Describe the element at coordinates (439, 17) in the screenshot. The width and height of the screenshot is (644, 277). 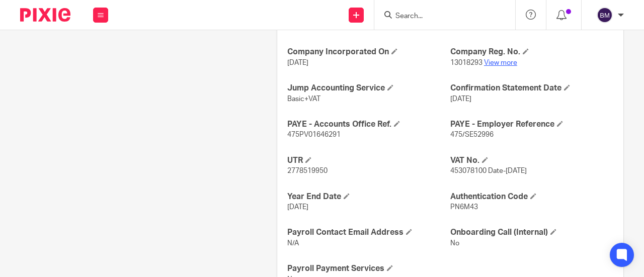
I see `input: Search` at that location.